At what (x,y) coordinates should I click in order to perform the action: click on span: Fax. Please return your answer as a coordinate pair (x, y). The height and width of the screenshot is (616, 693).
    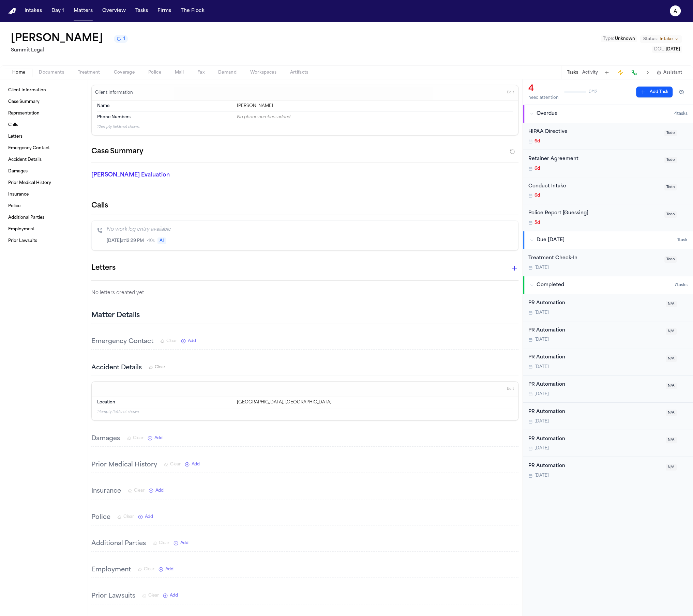
    Looking at the image, I should click on (201, 73).